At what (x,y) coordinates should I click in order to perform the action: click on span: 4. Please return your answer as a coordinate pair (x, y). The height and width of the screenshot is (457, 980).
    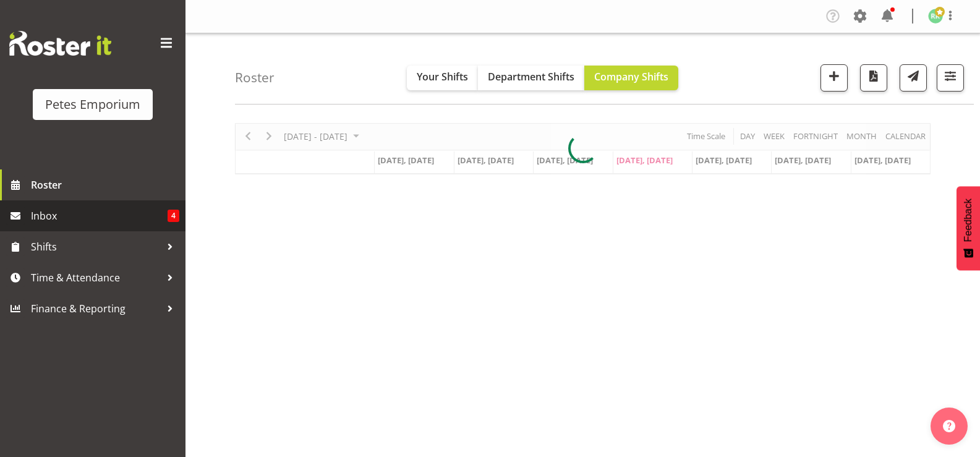
    Looking at the image, I should click on (173, 216).